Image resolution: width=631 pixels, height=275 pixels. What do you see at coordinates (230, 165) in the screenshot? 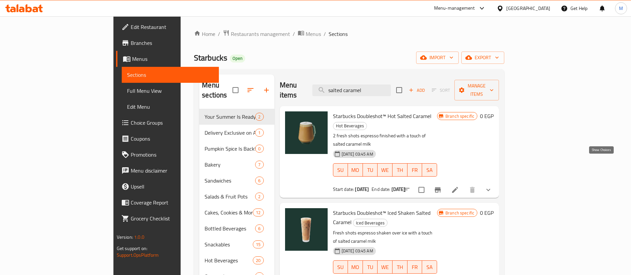
I see `div: Bakery` at bounding box center [230, 165].